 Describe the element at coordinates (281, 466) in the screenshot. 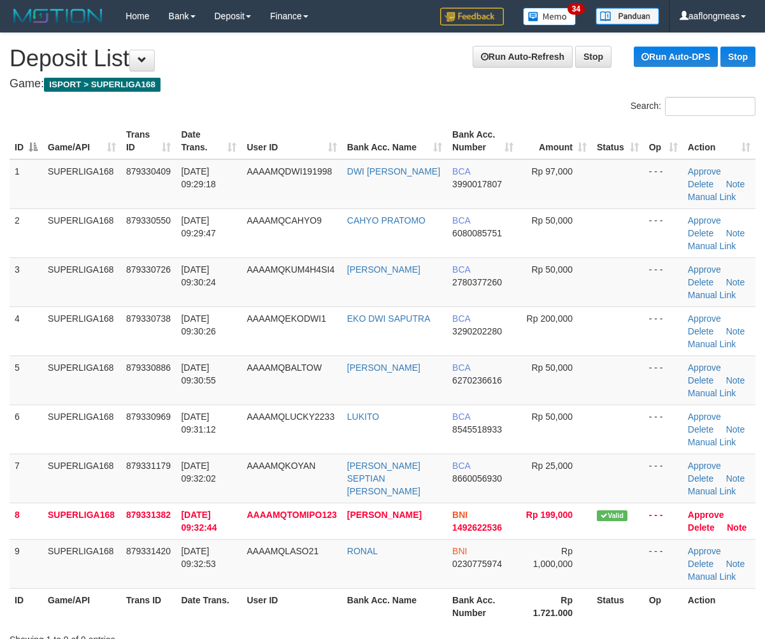

I see `span: AAAAMQKOYAN` at that location.